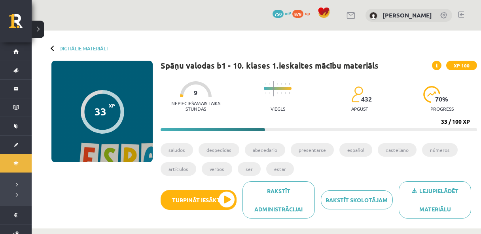  What do you see at coordinates (360, 108) in the screenshot?
I see `p: apgūst` at bounding box center [360, 108].